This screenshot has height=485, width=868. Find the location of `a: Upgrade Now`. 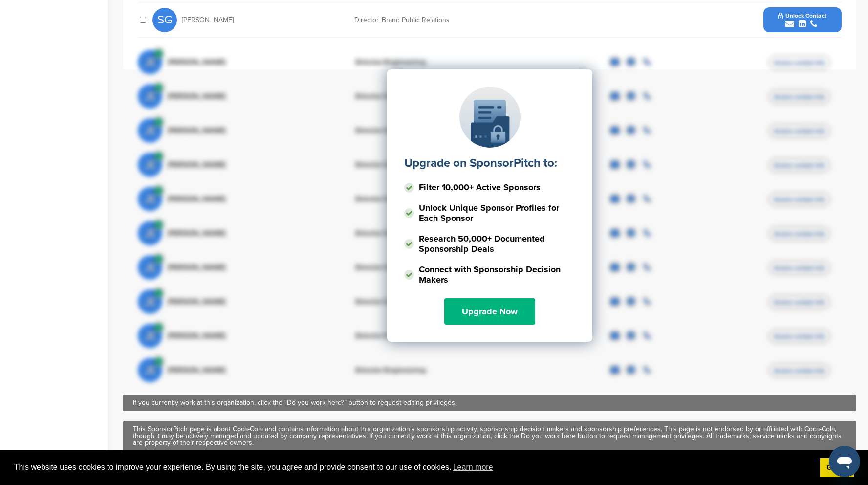

a: Upgrade Now is located at coordinates (490, 311).